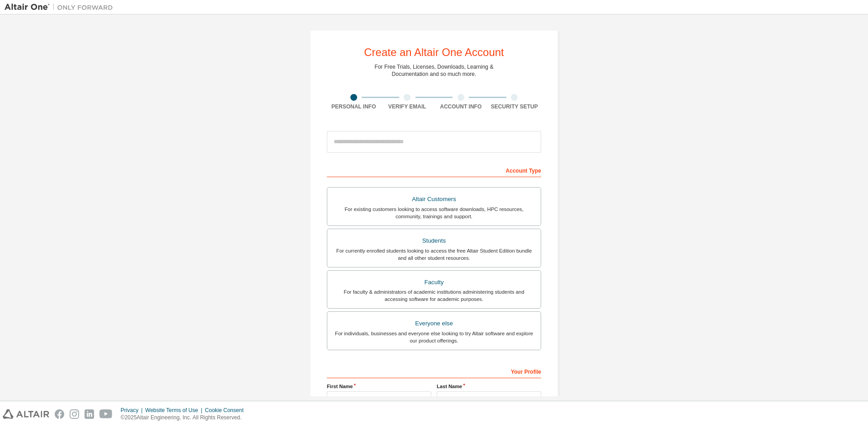  Describe the element at coordinates (133, 411) in the screenshot. I see `div: Privacy` at that location.